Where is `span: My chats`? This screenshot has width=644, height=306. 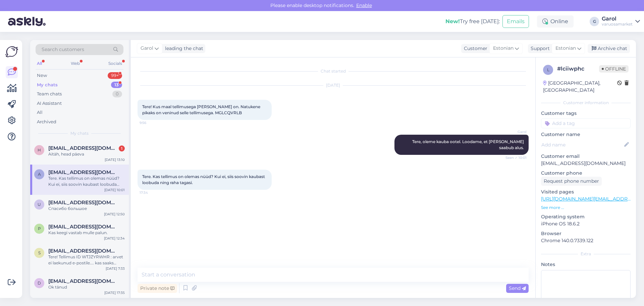 span: My chats is located at coordinates (79, 133).